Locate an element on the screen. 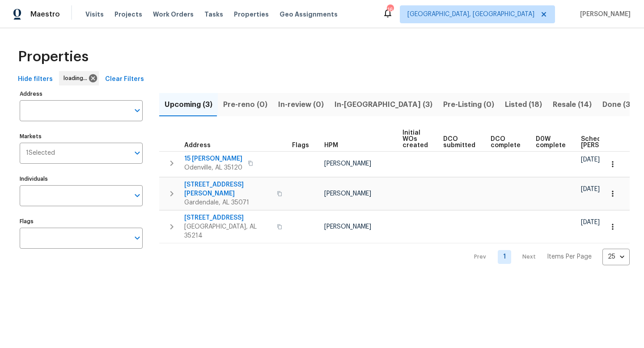 The image size is (644, 348). div: 16 is located at coordinates (390, 10).